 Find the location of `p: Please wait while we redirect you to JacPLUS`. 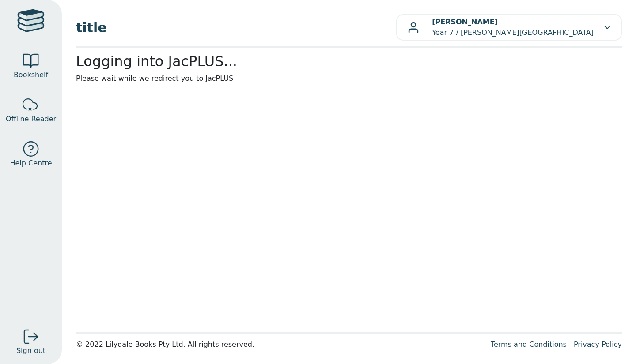

p: Please wait while we redirect you to JacPLUS is located at coordinates (349, 79).